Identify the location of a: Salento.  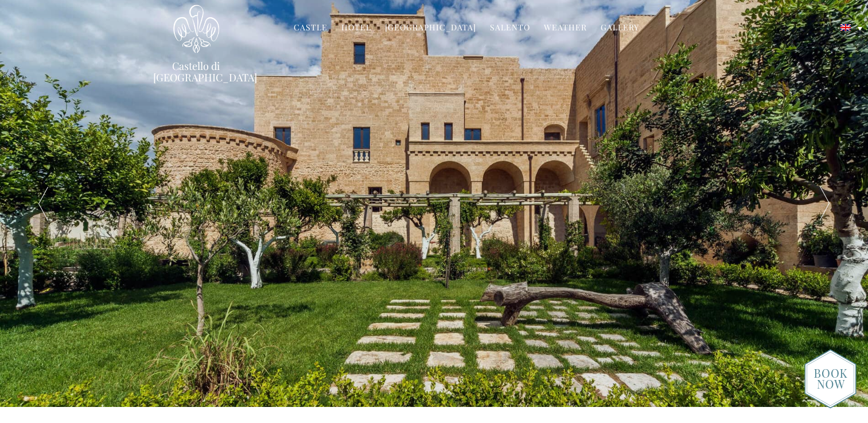
(510, 28).